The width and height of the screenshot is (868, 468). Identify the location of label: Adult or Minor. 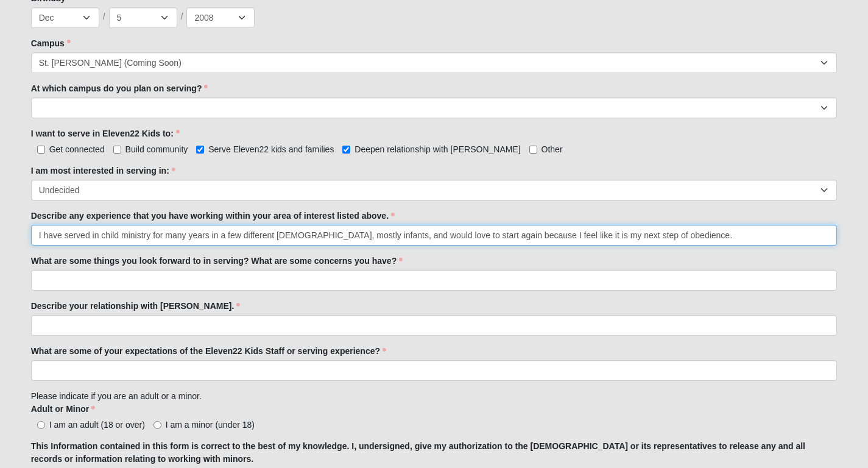
(64, 409).